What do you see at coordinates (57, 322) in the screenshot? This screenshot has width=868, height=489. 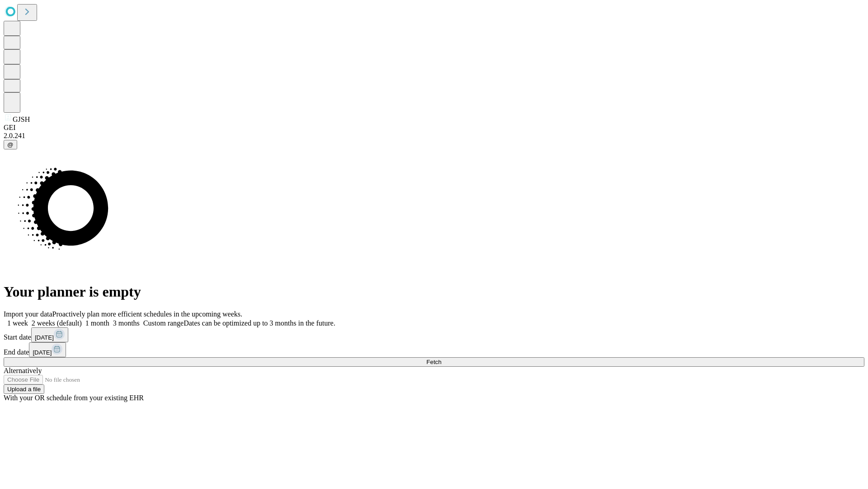 I see `span: 2 weeks (default)` at bounding box center [57, 322].